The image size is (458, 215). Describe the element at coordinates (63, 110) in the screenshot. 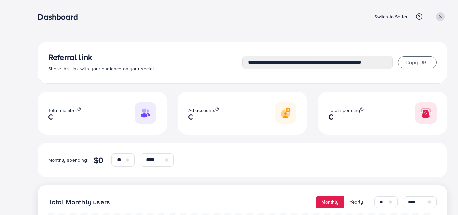

I see `span: Total member` at that location.